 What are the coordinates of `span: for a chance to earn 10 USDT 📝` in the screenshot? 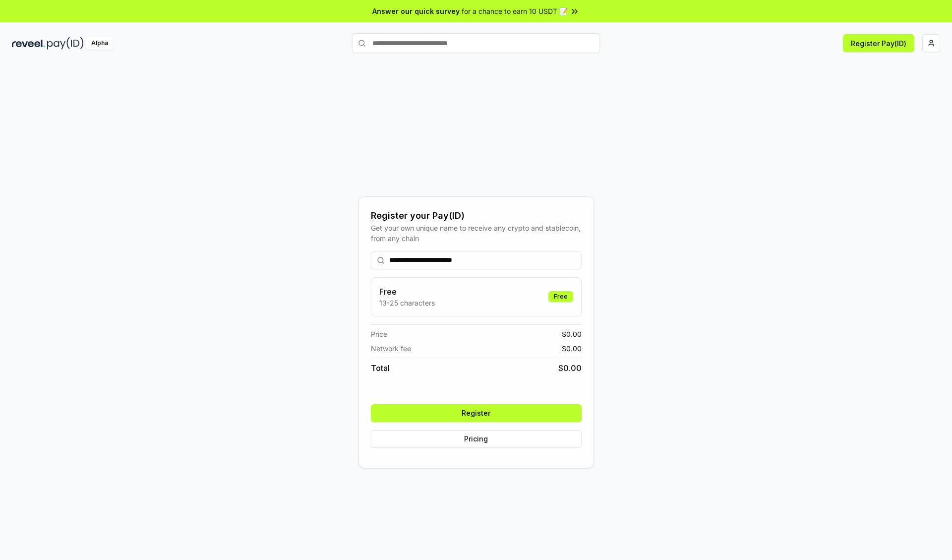 It's located at (515, 11).